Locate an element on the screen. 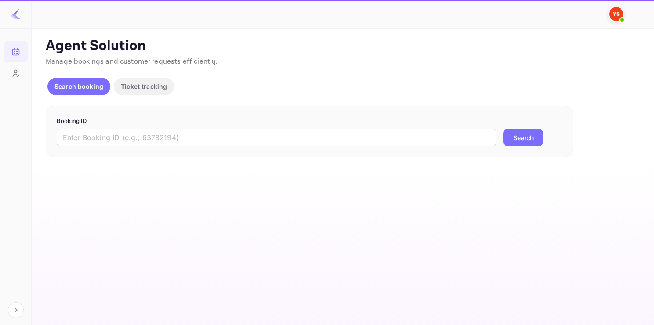 The image size is (654, 325). input: Enter Booking ID (e.g., 63782194) is located at coordinates (276, 137).